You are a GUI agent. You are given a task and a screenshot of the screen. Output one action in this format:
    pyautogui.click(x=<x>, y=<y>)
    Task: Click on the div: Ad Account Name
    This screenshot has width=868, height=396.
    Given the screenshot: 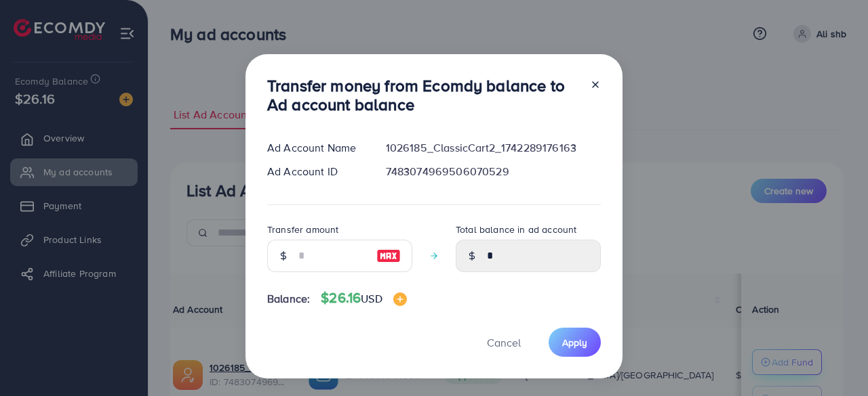 What is the action you would take?
    pyautogui.click(x=316, y=148)
    